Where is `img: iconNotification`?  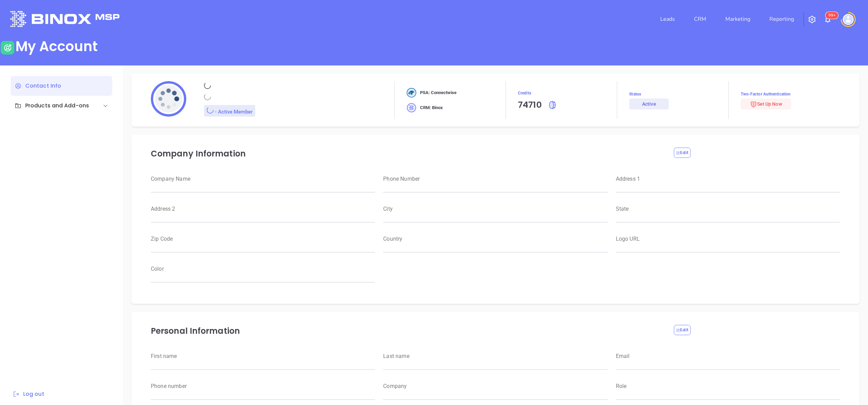
img: iconNotification is located at coordinates (828, 20).